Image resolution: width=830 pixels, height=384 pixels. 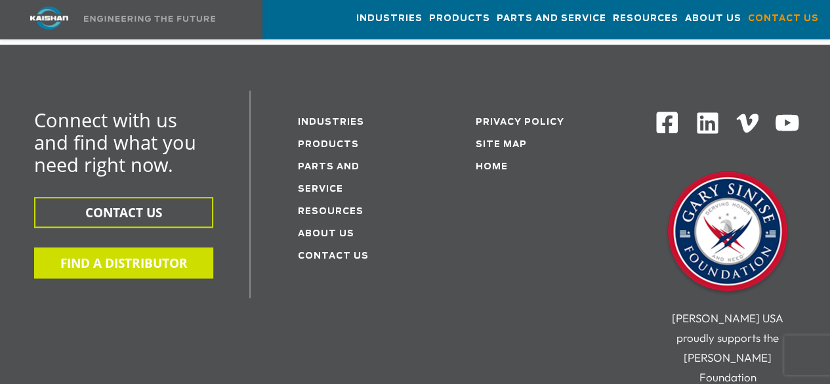 What do you see at coordinates (707, 123) in the screenshot?
I see `img: Linkedin` at bounding box center [707, 123].